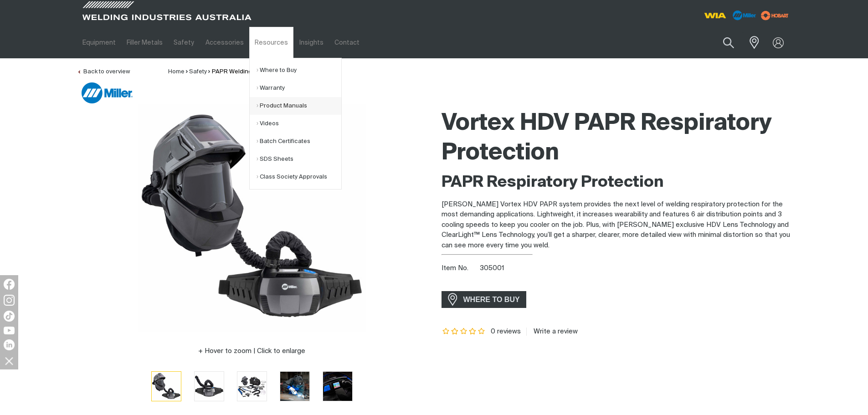 The height and width of the screenshot is (415, 868). What do you see at coordinates (225, 72) in the screenshot?
I see `nav: Breadcrumb` at bounding box center [225, 72].